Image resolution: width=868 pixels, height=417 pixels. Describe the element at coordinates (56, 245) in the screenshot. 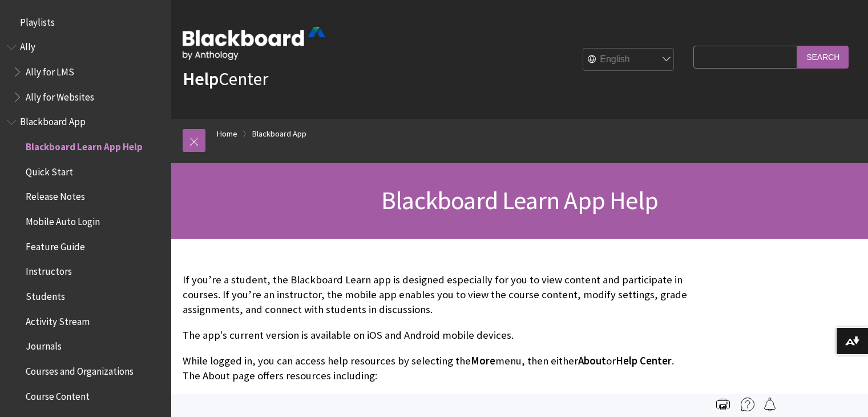

I see `span: Feature Guide` at that location.